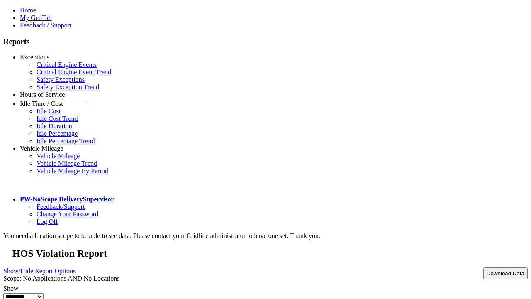  I want to click on a: Vehicle Mileage By Period, so click(72, 171).